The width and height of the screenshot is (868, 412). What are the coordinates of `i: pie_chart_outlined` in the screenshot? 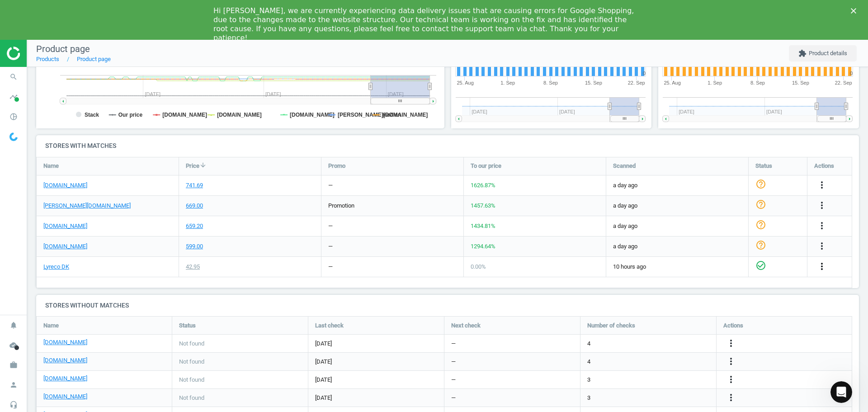 It's located at (13, 117).